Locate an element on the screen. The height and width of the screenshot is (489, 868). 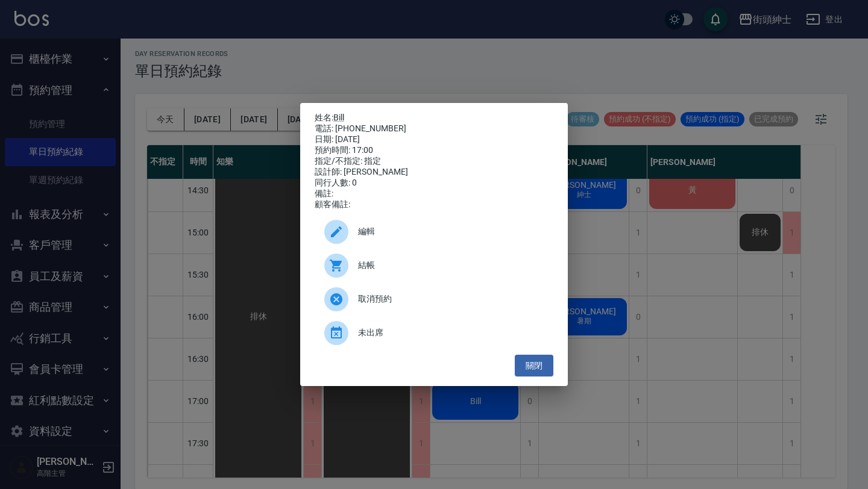
span: 取消預約 is located at coordinates (451, 299).